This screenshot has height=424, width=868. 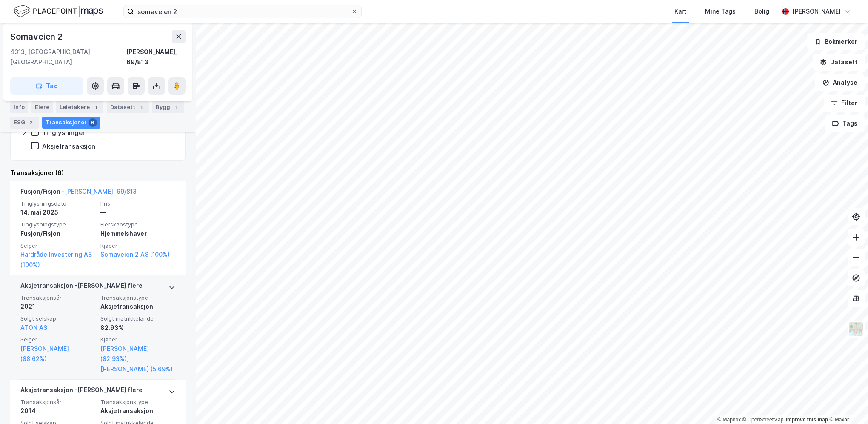 I want to click on div: 2021, so click(x=58, y=307).